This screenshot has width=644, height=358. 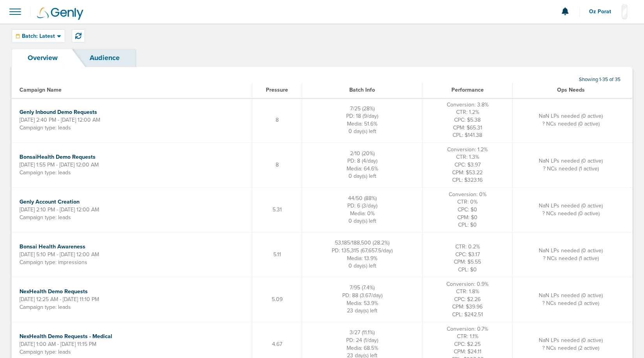 I want to click on span: CPC: $3.97, so click(x=467, y=165).